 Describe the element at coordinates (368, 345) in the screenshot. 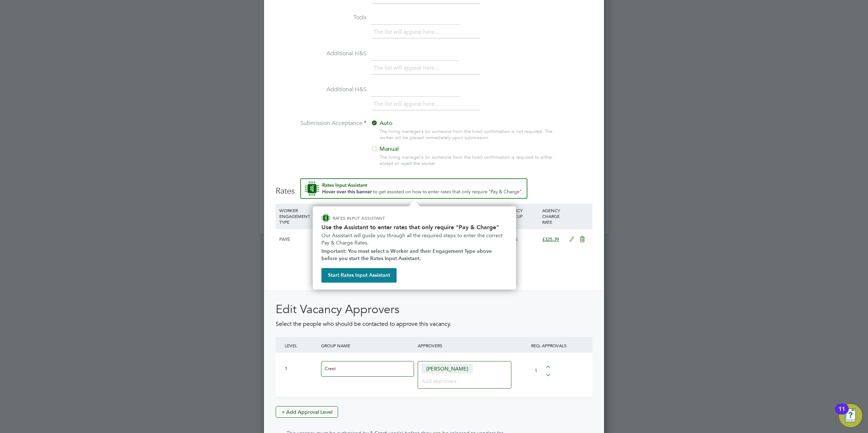

I see `div: GROUP NAME` at that location.